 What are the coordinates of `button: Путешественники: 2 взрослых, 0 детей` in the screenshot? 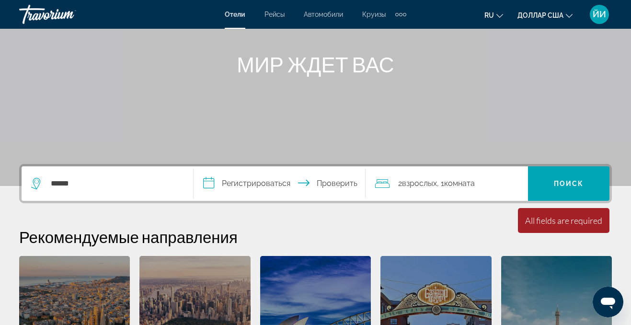 It's located at (447, 184).